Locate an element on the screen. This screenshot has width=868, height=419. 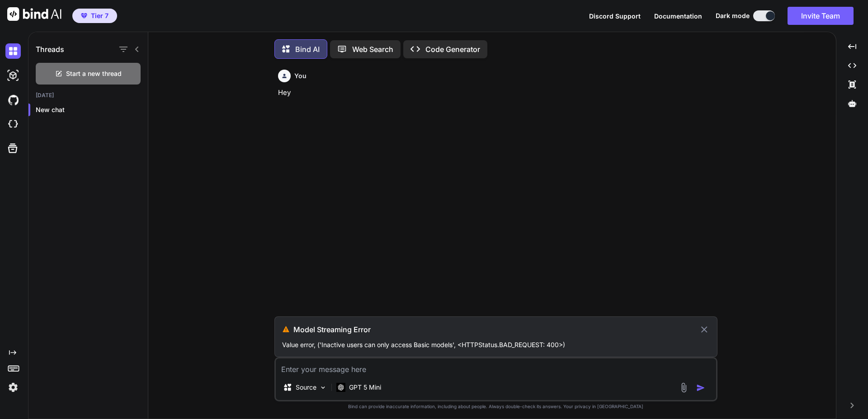
h3: Model Streaming Error is located at coordinates (496, 330).